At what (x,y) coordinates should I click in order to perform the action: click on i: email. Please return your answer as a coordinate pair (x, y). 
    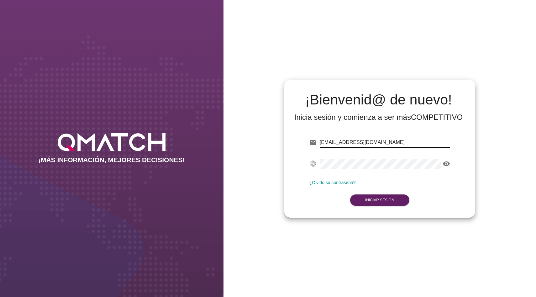
    Looking at the image, I should click on (313, 142).